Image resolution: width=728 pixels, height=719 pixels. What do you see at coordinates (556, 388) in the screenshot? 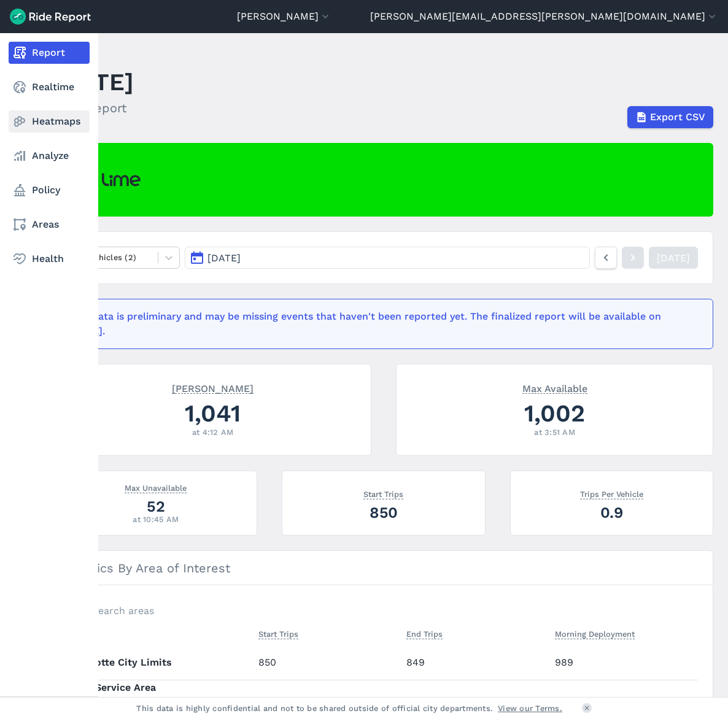
I see `span: Max Available` at bounding box center [556, 388].